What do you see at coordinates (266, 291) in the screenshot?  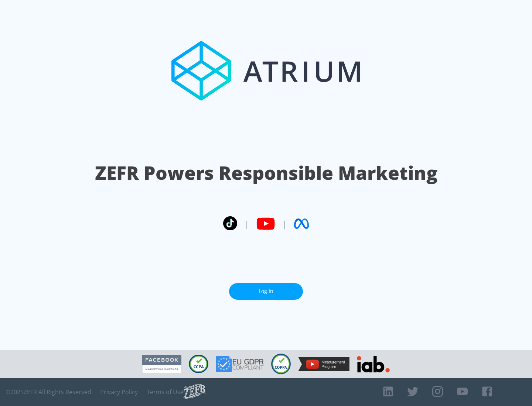 I see `a: Log In` at bounding box center [266, 291].